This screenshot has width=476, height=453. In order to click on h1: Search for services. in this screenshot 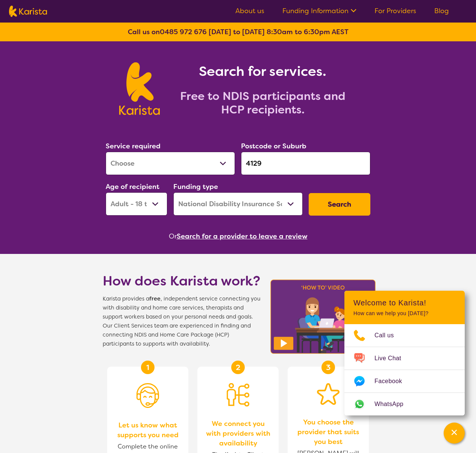, I will do `click(263, 71)`.